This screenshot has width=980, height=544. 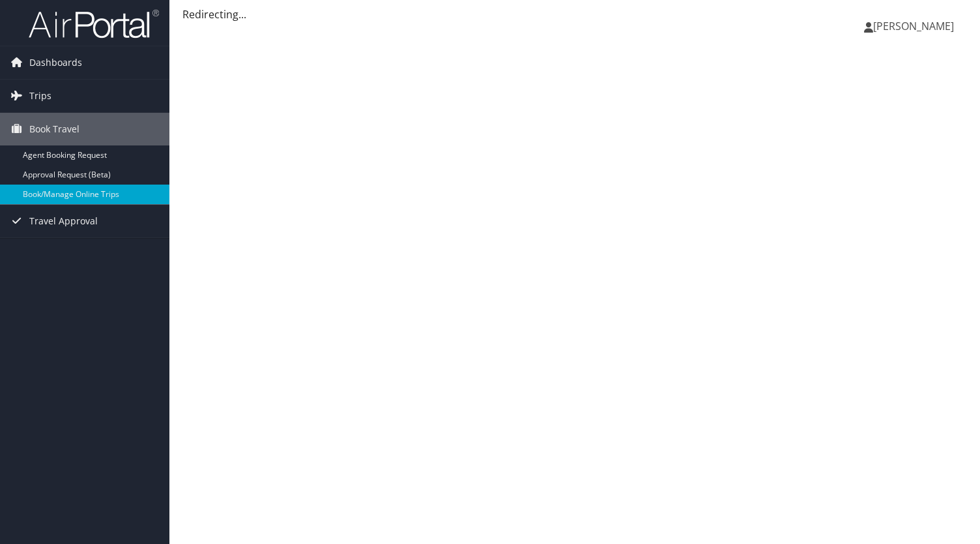 What do you see at coordinates (40, 96) in the screenshot?
I see `span: Trips` at bounding box center [40, 96].